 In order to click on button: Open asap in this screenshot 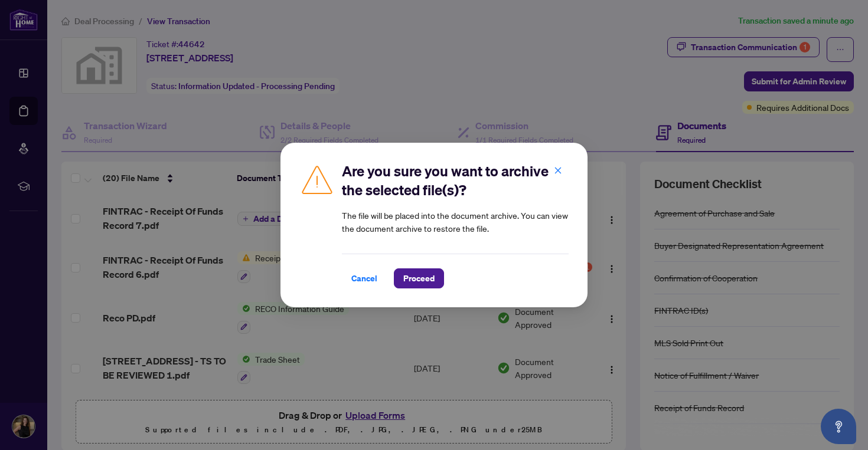, I will do `click(838, 427)`.